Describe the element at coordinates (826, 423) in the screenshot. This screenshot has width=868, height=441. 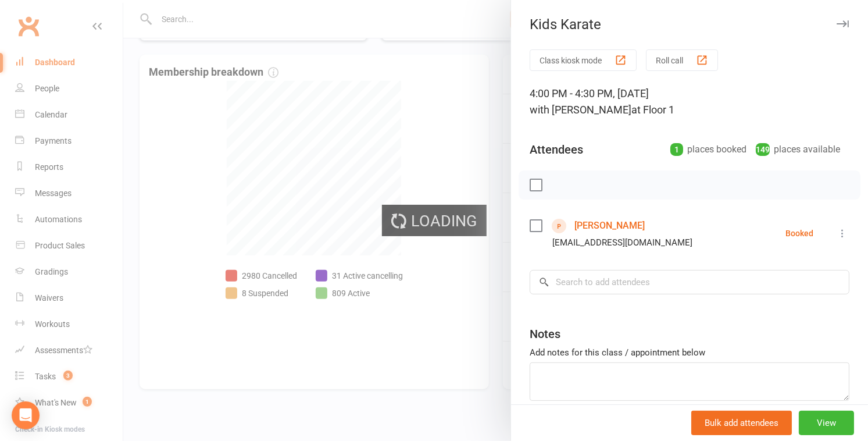
I see `button: View` at that location.